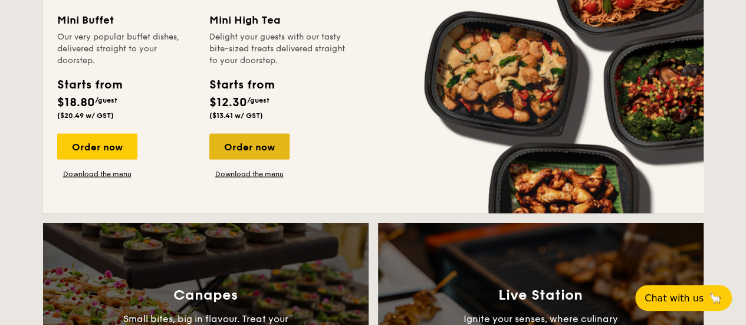  I want to click on span: Chat with us, so click(674, 298).